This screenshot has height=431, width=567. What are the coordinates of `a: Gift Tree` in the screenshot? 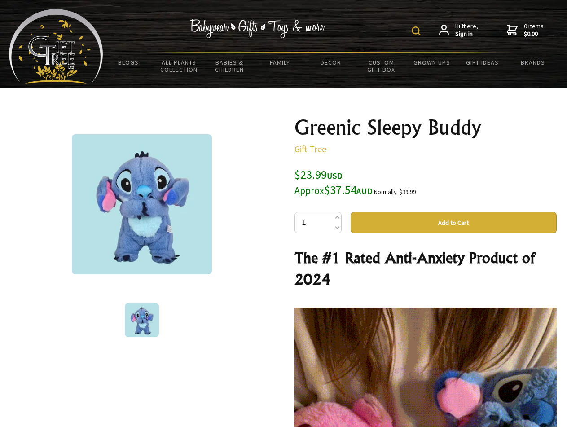 It's located at (310, 149).